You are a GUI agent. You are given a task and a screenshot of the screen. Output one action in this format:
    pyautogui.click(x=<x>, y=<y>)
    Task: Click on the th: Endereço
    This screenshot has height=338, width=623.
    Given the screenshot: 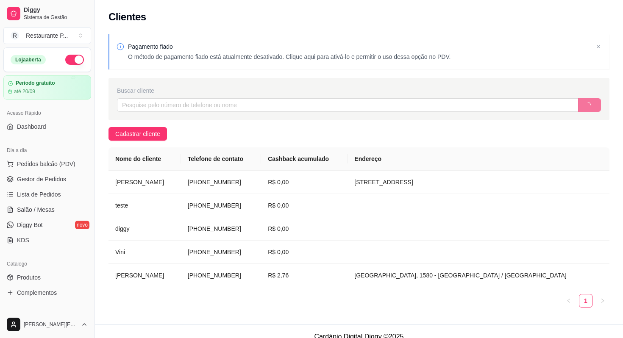 What is the action you would take?
    pyautogui.click(x=478, y=159)
    